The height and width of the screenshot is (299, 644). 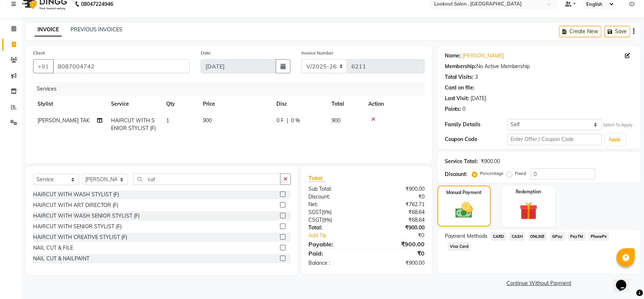 I want to click on button: Create New, so click(x=579, y=31).